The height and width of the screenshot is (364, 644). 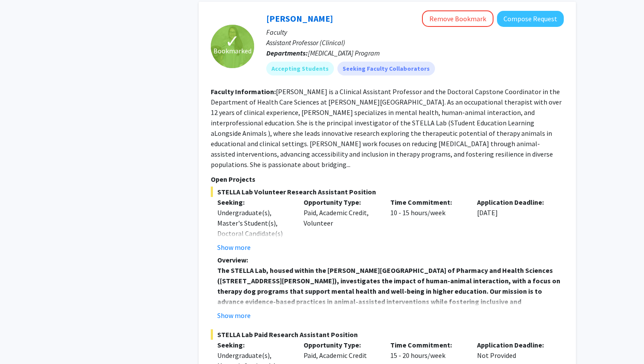 What do you see at coordinates (387, 192) in the screenshot?
I see `span: STELLA Lab Volunteer Research Assistant Position` at bounding box center [387, 192].